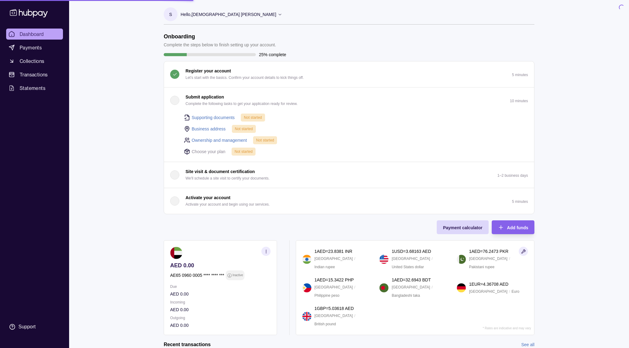 Image resolution: width=629 pixels, height=348 pixels. I want to click on img: de, so click(461, 288).